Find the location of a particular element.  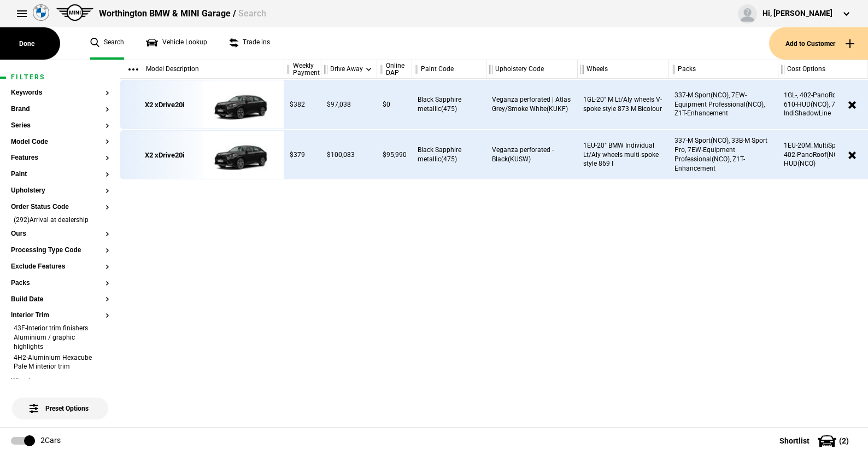

div: $97,038 is located at coordinates (349, 104).